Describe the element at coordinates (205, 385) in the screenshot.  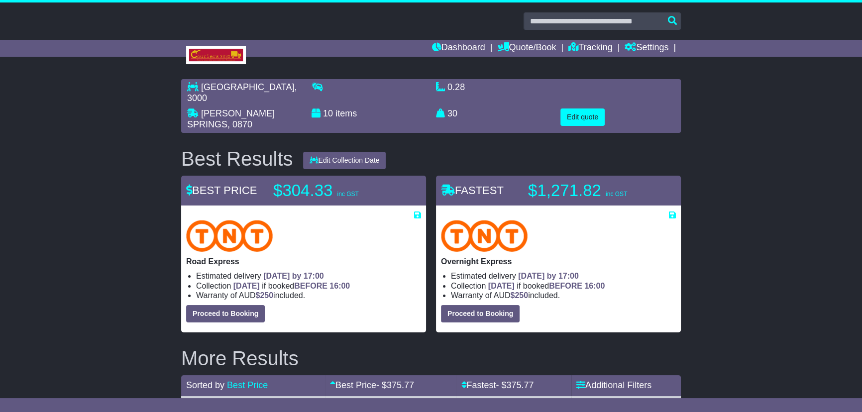
I see `span: Sorted by` at that location.